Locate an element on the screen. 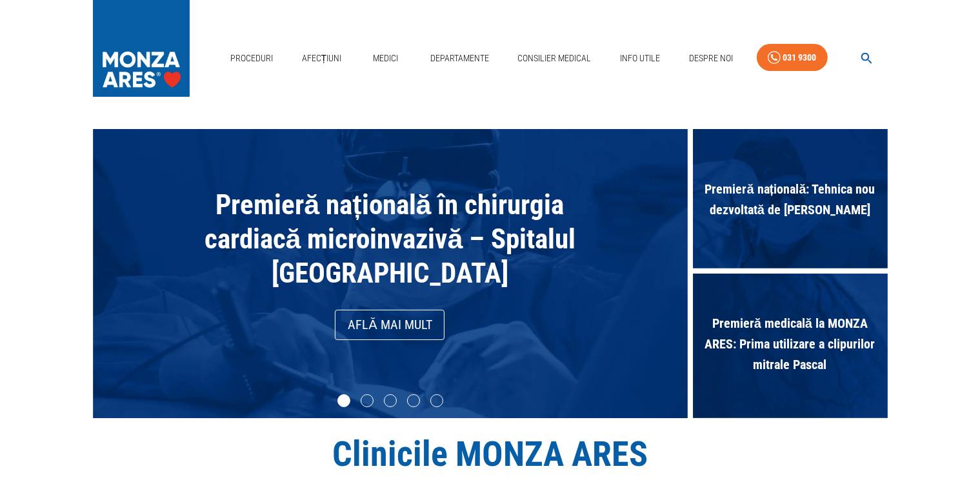  div: Premieră medicală la MONZA ARES: Prima utilizare a clipurilor mitrale Pascal is located at coordinates (790, 346).